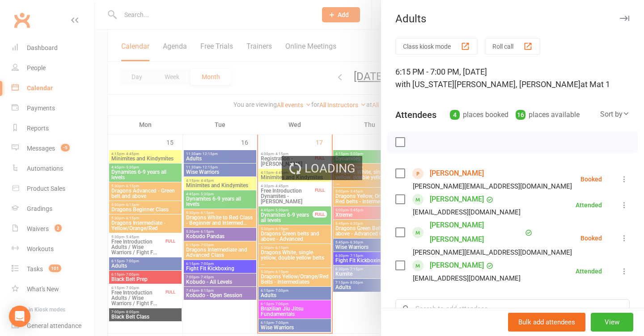 The height and width of the screenshot is (336, 644). Describe the element at coordinates (547, 322) in the screenshot. I see `button: Bulk add attendees` at that location.